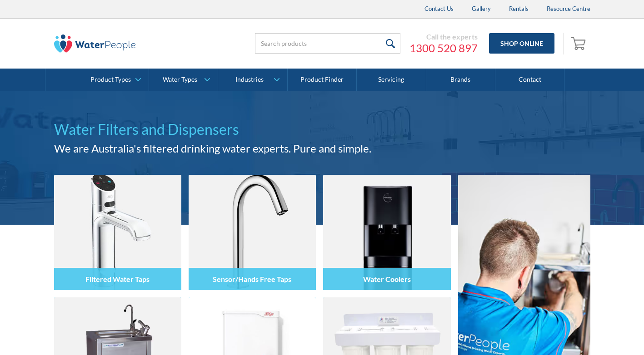  What do you see at coordinates (580, 44) in the screenshot?
I see `img: shopping cart` at bounding box center [580, 44].